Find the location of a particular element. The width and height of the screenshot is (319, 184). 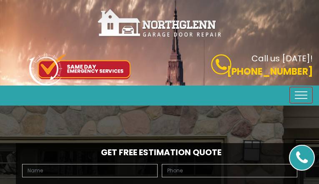

input: Phone is located at coordinates (229, 170).